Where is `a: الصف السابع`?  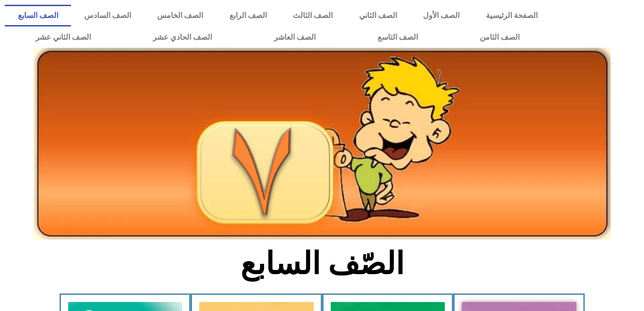
a: الصف السابع is located at coordinates (38, 15).